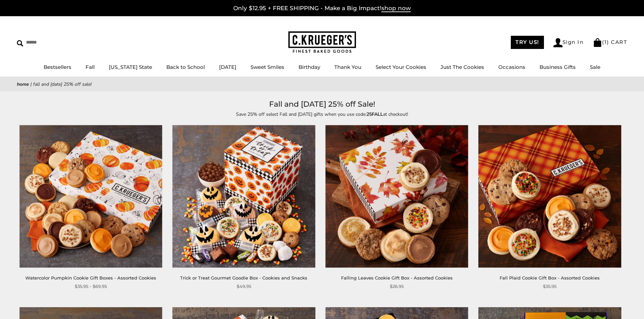  What do you see at coordinates (396, 8) in the screenshot?
I see `span: shop now` at bounding box center [396, 8].